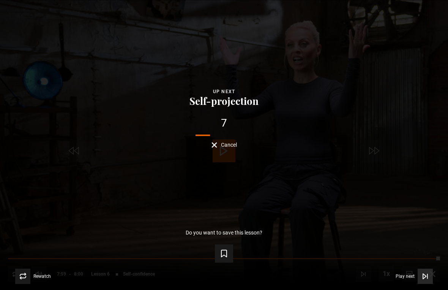 This screenshot has height=290, width=448. Describe the element at coordinates (229, 145) in the screenshot. I see `span: Cancel` at that location.